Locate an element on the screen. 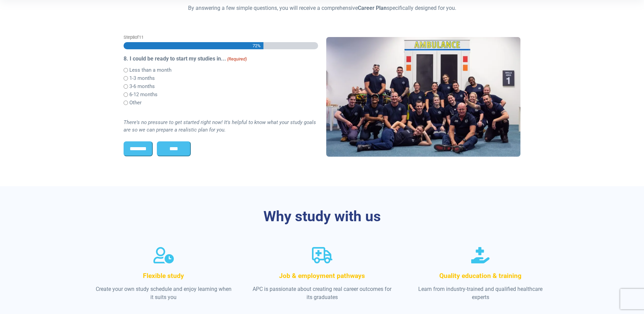 The width and height of the screenshot is (644, 314). p: Create your own study schedule and enjoy learning when it suits you is located at coordinates (164, 294).